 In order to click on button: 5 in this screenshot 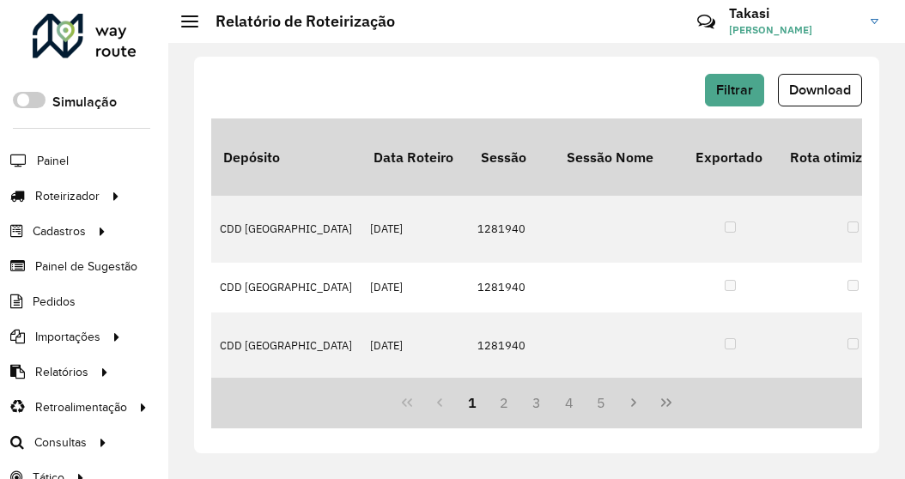, I will do `click(602, 403)`.